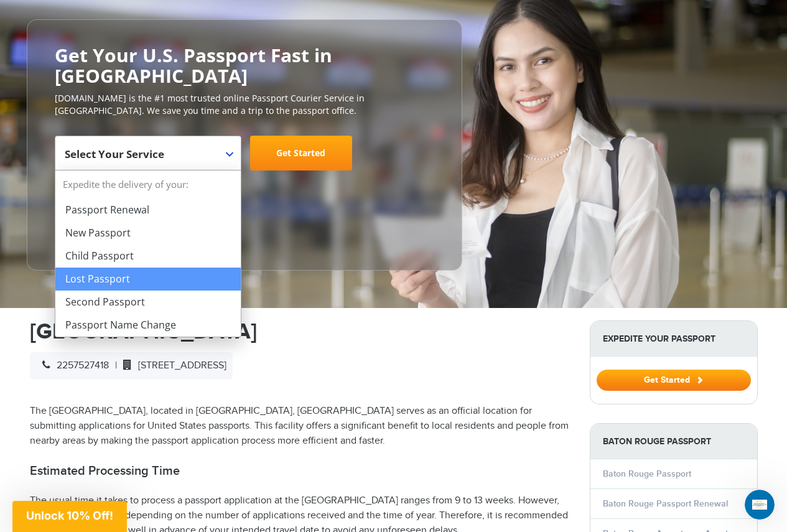 The height and width of the screenshot is (532, 787). Describe the element at coordinates (674, 380) in the screenshot. I see `button: Get Started` at that location.